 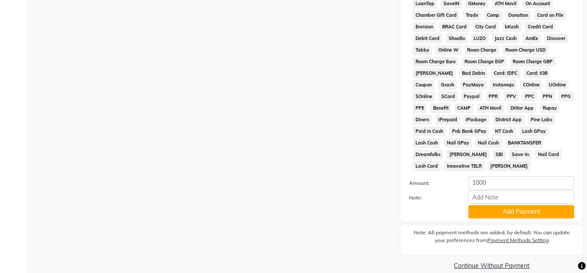 I want to click on span: Dittor App, so click(x=521, y=108).